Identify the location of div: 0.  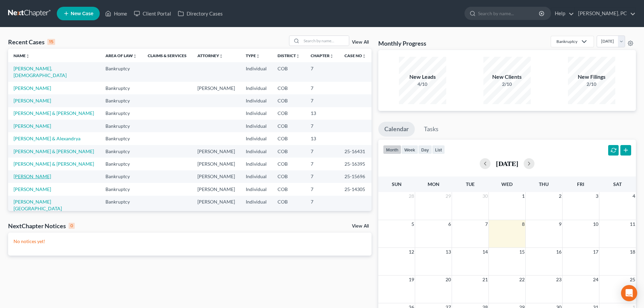
(71, 226).